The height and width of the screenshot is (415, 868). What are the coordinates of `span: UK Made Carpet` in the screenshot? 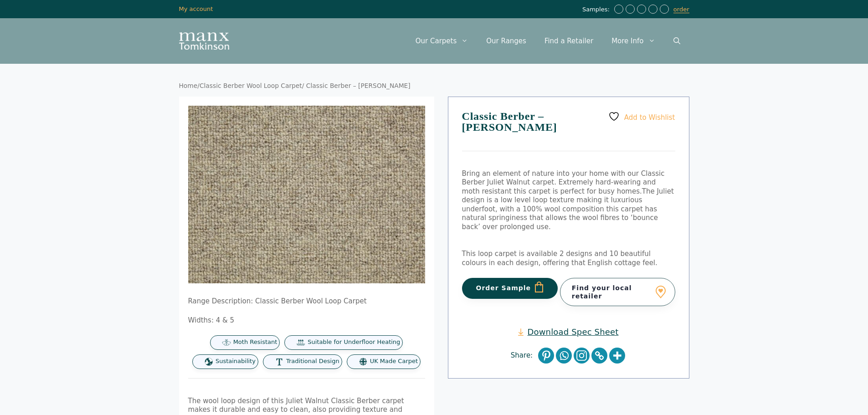 It's located at (393, 362).